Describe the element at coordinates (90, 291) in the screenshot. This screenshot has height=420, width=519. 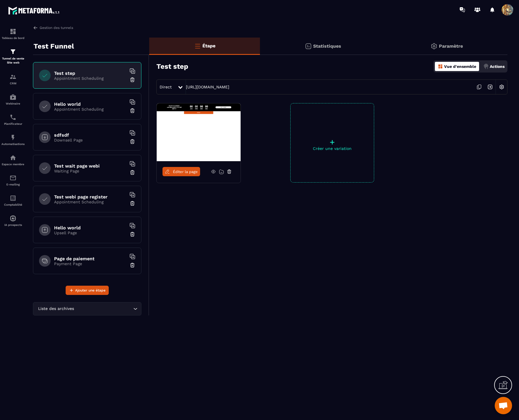
I see `span: Ajouter une étape` at that location.